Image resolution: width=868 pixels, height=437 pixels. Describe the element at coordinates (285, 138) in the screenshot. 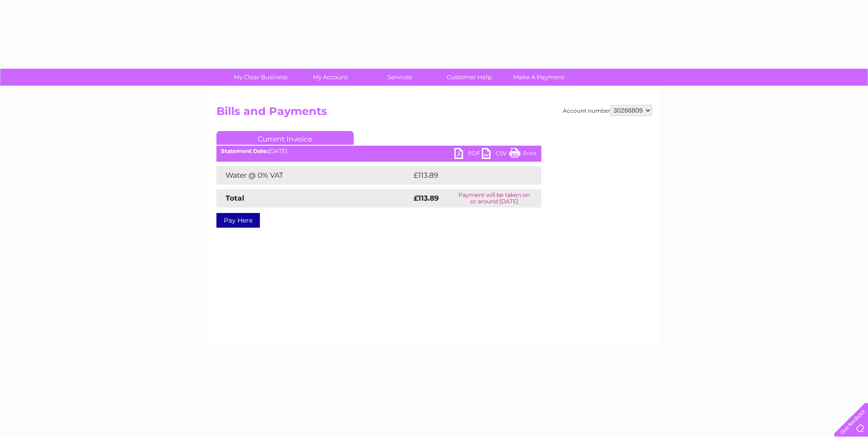

I see `a: Current Invoice` at that location.